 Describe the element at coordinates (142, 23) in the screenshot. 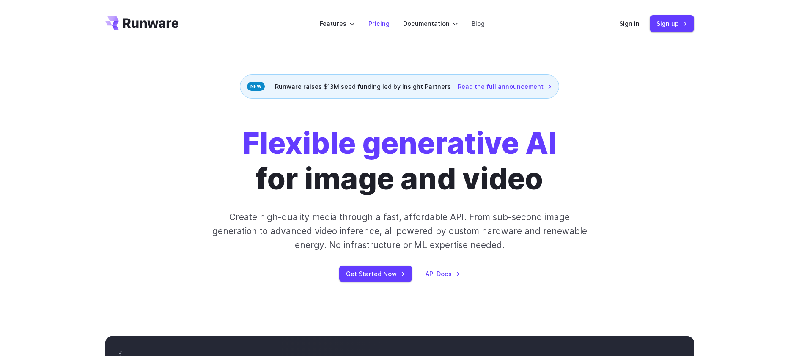

I see `a: Go to /` at that location.